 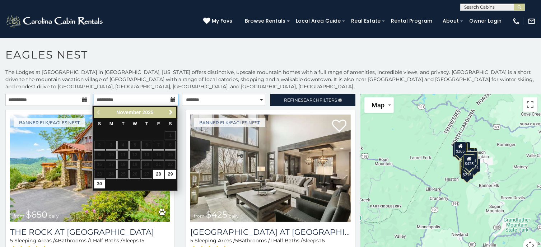 What do you see at coordinates (378, 105) in the screenshot?
I see `span: Map` at bounding box center [378, 105].